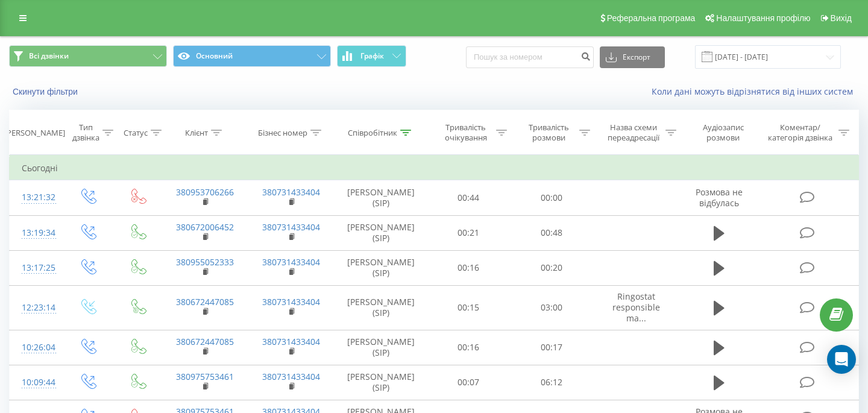  Describe the element at coordinates (371, 56) in the screenshot. I see `button: Графік` at that location.